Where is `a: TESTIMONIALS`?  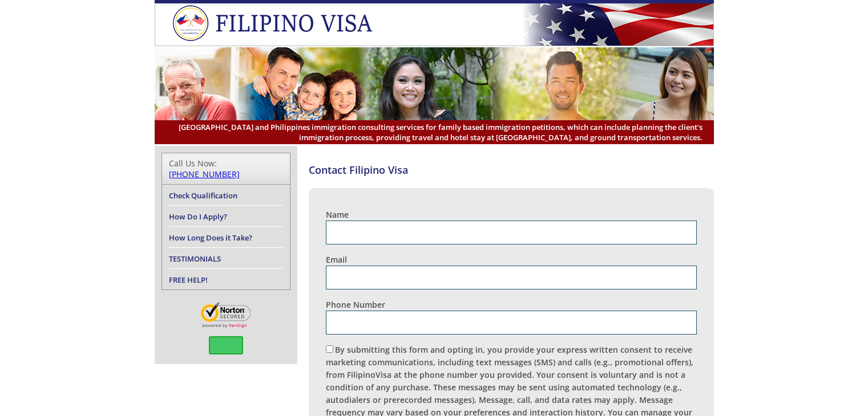
a: TESTIMONIALS is located at coordinates (195, 259).